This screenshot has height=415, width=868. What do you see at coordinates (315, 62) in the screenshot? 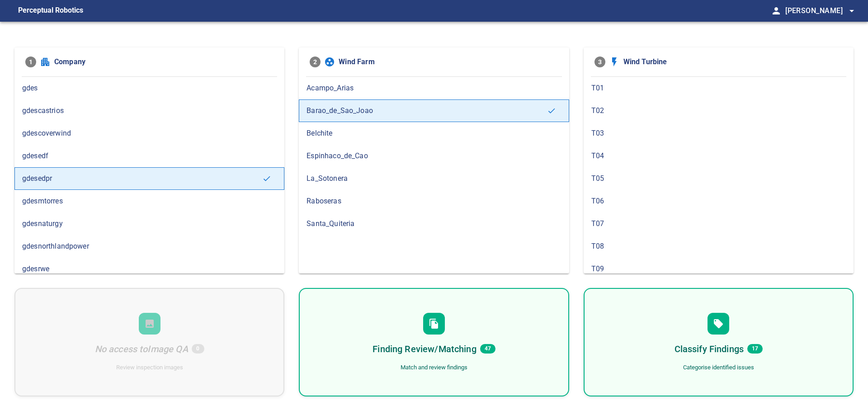
I see `span: 2` at bounding box center [315, 62].